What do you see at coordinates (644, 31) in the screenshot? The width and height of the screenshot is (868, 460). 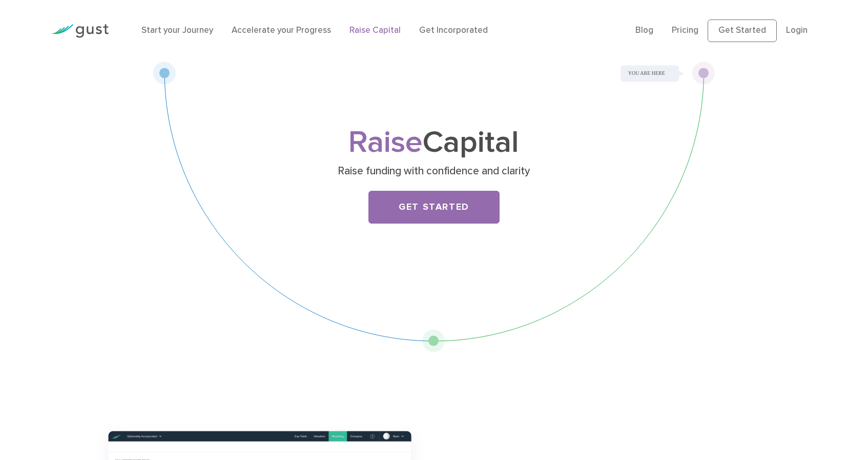 I see `a: Blog` at bounding box center [644, 31].